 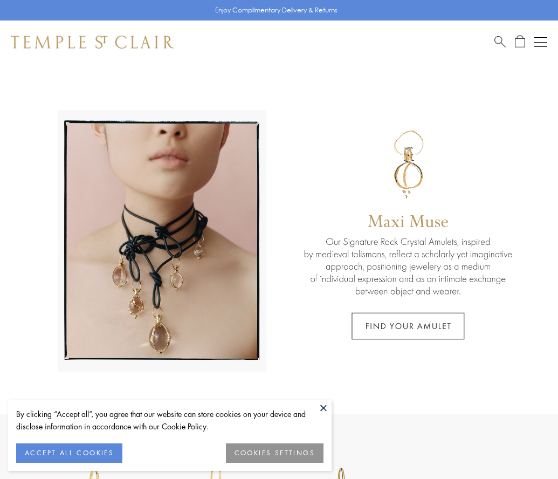 What do you see at coordinates (69, 453) in the screenshot?
I see `button: ACCEPT ALL COOKIES` at bounding box center [69, 453].